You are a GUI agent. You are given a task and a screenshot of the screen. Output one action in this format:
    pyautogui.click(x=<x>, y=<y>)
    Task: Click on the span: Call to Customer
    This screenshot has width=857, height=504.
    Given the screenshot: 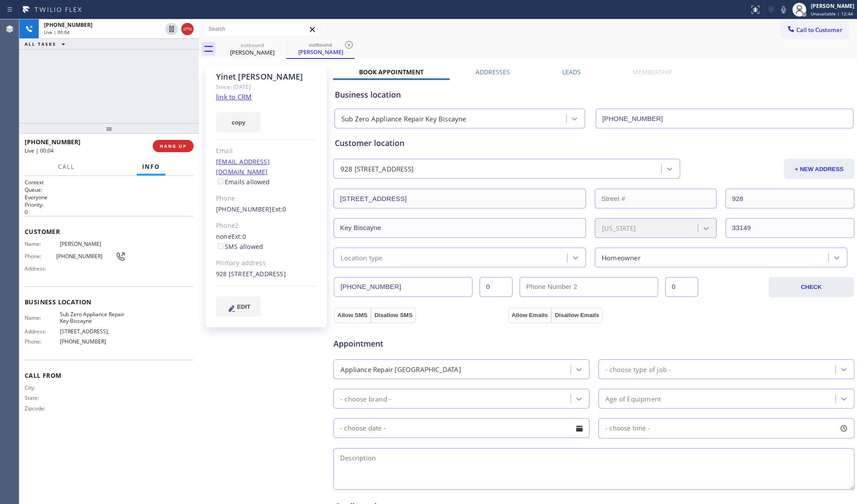 What is the action you would take?
    pyautogui.click(x=820, y=30)
    